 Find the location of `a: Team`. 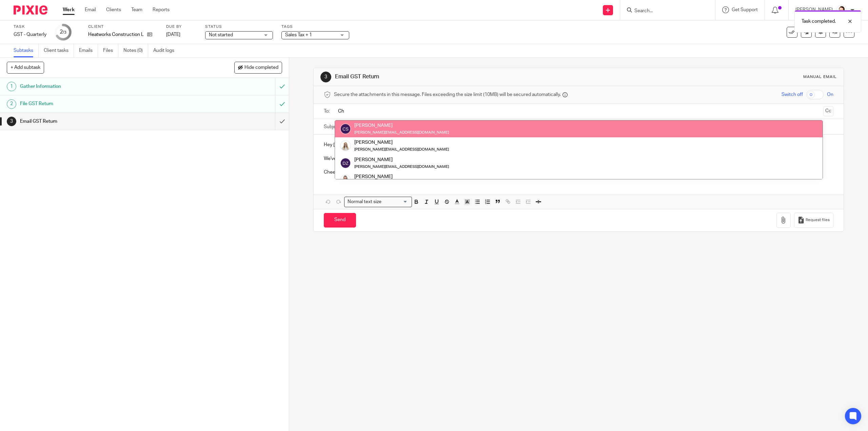

a: Team is located at coordinates (137, 10).